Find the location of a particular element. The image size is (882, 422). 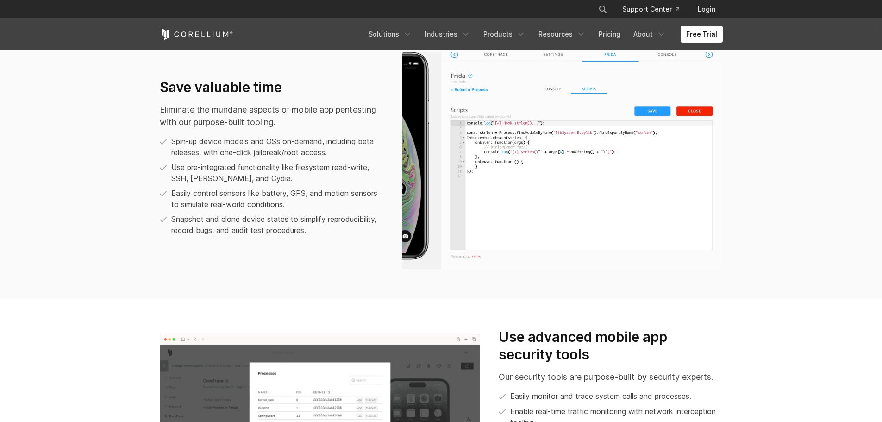

a: Resources is located at coordinates (562, 34).